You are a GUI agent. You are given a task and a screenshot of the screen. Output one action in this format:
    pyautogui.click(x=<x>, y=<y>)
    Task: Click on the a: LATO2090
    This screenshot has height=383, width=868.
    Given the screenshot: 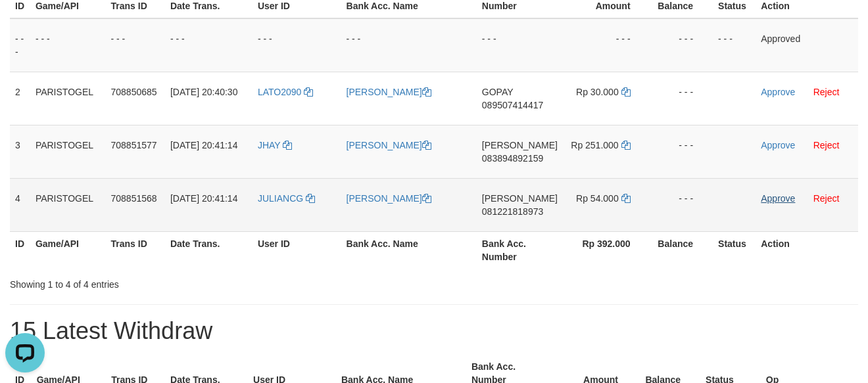 What is the action you would take?
    pyautogui.click(x=285, y=92)
    